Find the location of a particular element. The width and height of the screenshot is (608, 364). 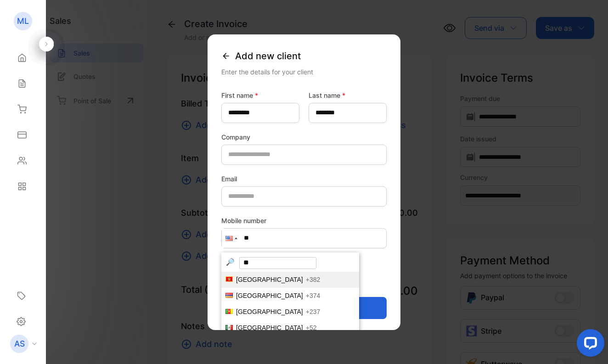

span: Magnifying glass is located at coordinates (231, 262).